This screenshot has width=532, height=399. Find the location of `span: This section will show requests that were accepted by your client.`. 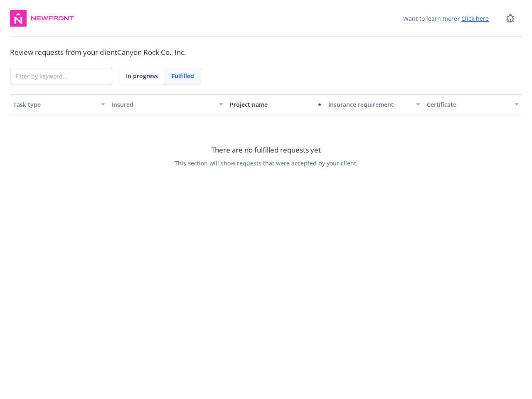

span: This section will show requests that were accepted by your client. is located at coordinates (266, 163).